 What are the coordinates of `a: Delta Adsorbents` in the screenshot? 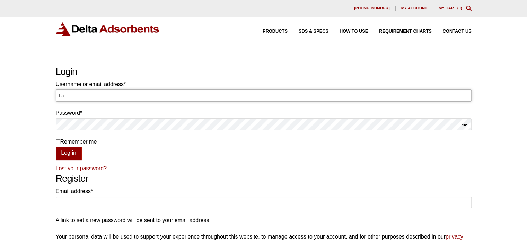 It's located at (108, 29).